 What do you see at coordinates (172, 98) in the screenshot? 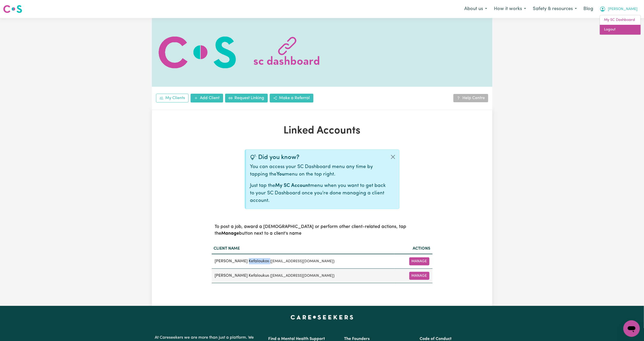
I see `a: My Clients` at bounding box center [172, 98].